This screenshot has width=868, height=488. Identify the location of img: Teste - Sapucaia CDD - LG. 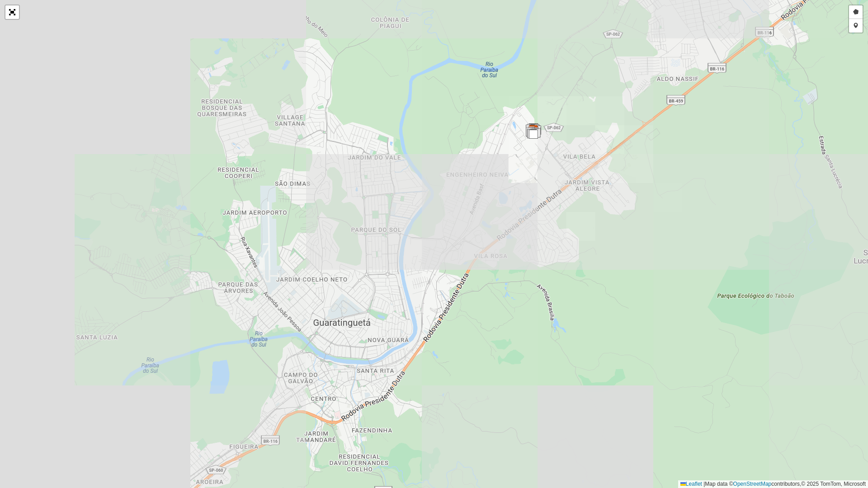
(533, 130).